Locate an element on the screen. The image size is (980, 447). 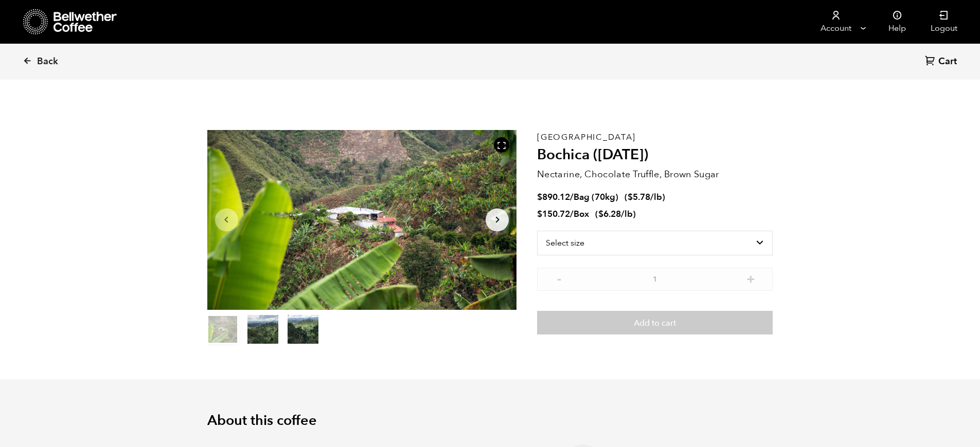
bdi: 890.12 is located at coordinates (554, 197).